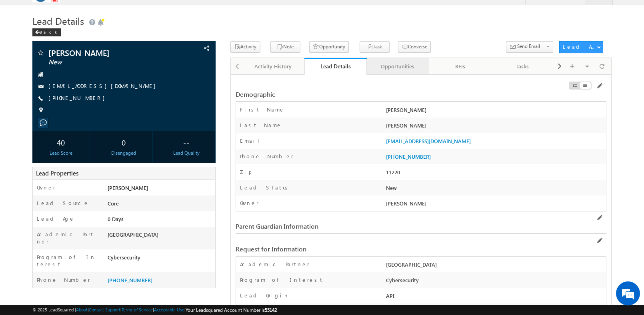  Describe the element at coordinates (105, 62) in the screenshot. I see `span: New` at that location.